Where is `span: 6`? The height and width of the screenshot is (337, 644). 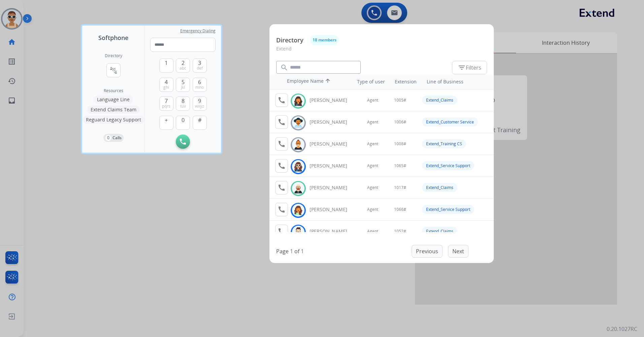
span: 6 is located at coordinates (200, 82).